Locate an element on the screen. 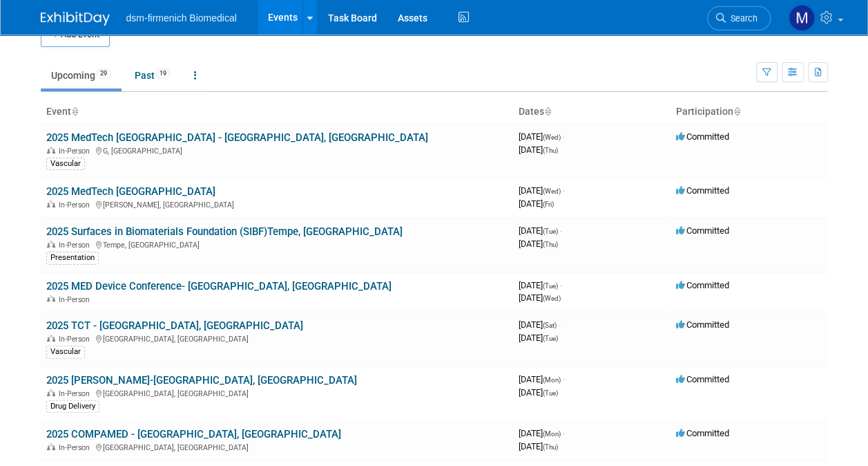 The height and width of the screenshot is (466, 868). a: Upcoming29 is located at coordinates (81, 76).